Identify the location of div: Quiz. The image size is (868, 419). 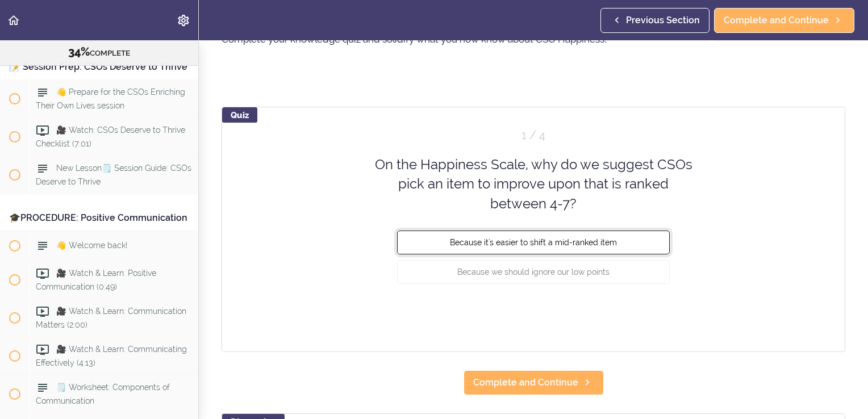
(239, 115).